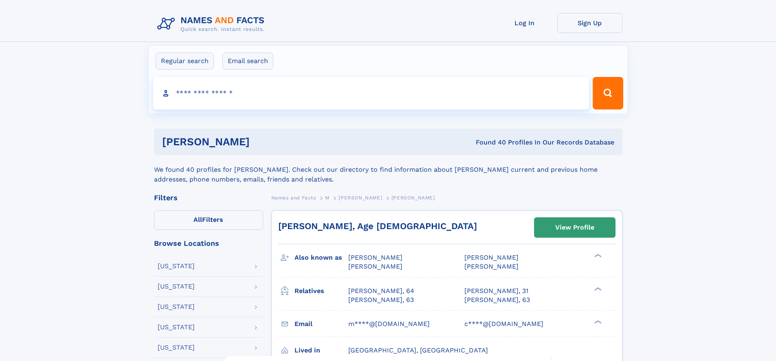 This screenshot has width=776, height=361. What do you see at coordinates (321, 258) in the screenshot?
I see `h3: Also known as` at bounding box center [321, 258].